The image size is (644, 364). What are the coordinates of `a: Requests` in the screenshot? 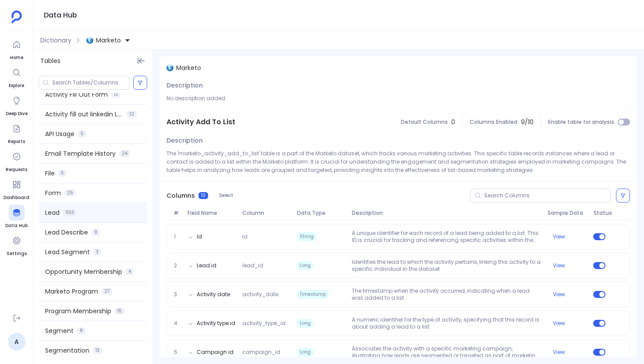 It's located at (16, 161).